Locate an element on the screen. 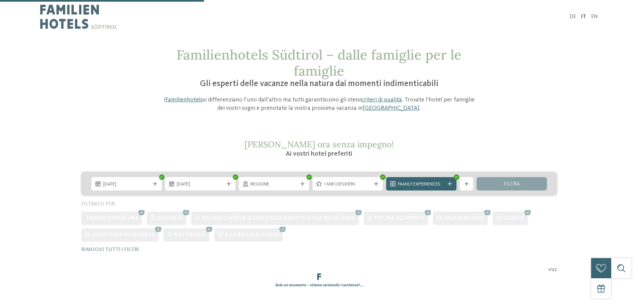 The image size is (638, 305). a: Familienhotels is located at coordinates (184, 100).